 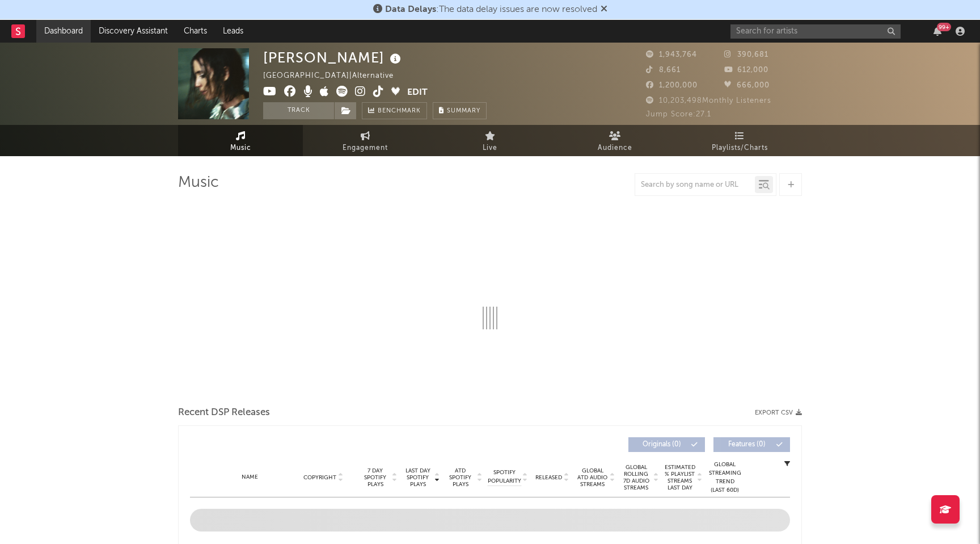 What do you see at coordinates (459, 477) in the screenshot?
I see `span: ATD Spotify Plays` at bounding box center [459, 477].